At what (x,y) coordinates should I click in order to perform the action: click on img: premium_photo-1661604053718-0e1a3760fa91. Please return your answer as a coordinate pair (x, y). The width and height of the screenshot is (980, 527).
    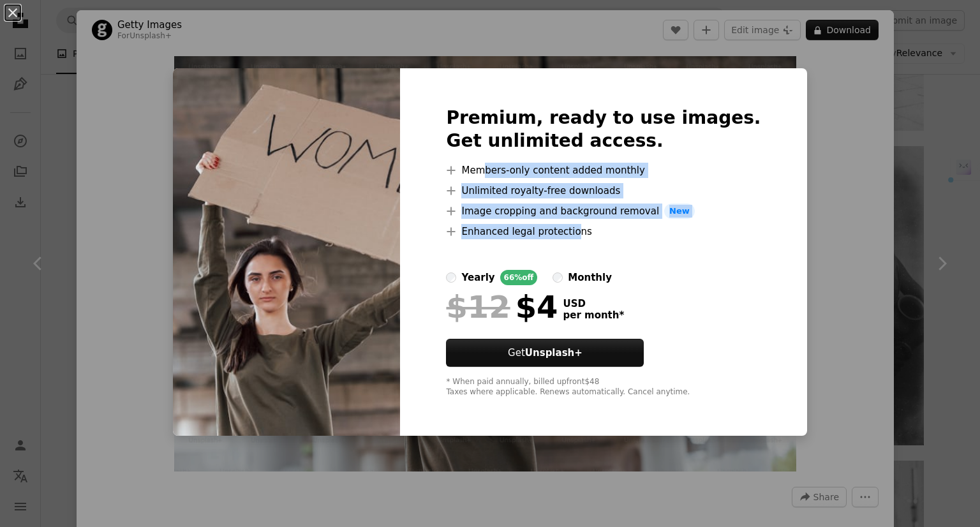
    Looking at the image, I should click on (286, 252).